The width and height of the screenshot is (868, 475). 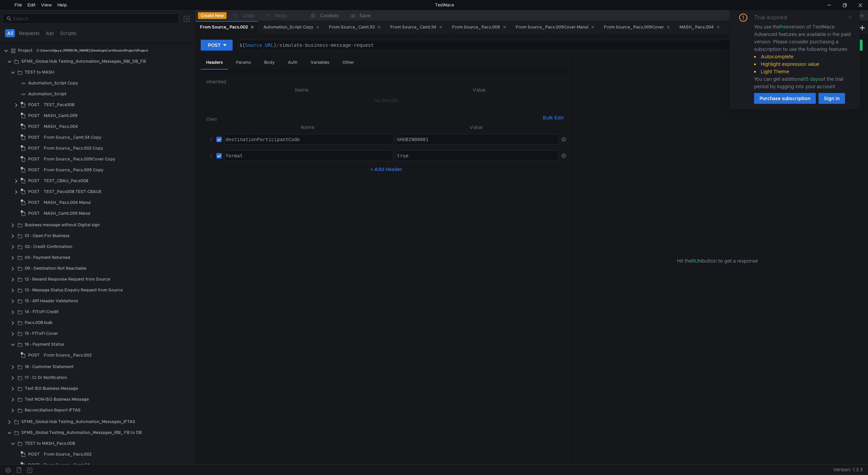 I want to click on button: Undo, so click(x=243, y=16).